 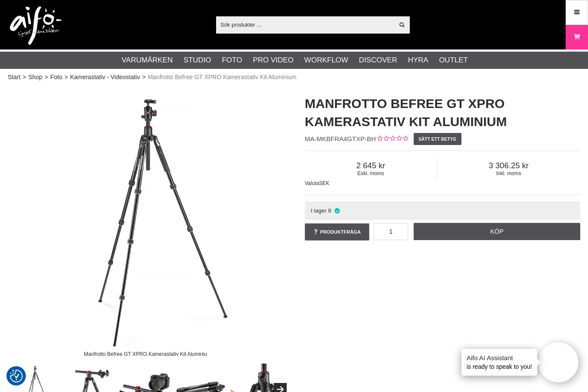 What do you see at coordinates (418, 60) in the screenshot?
I see `a: Hyra` at bounding box center [418, 60].